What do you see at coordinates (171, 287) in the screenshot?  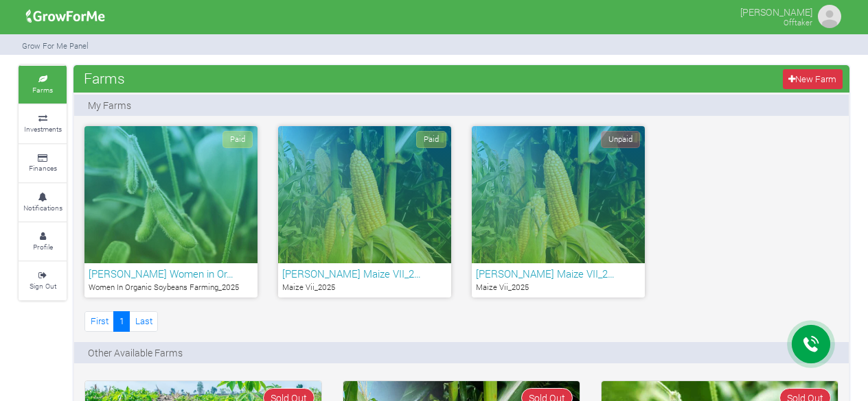 I see `p: Women In Organic Soybeans Farming_2025` at bounding box center [171, 287].